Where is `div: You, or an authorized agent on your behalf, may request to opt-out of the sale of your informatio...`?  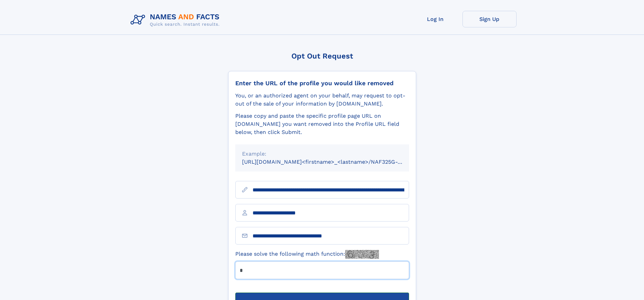
div: You, or an authorized agent on your behalf, may request to opt-out of the sale of your informatio... is located at coordinates (322, 100).